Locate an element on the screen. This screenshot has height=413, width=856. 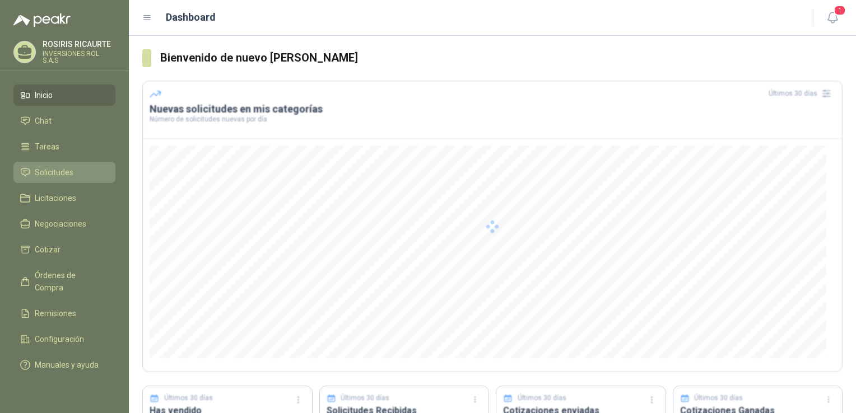
p: INVERSIONES ROL S.A.S is located at coordinates (79, 57).